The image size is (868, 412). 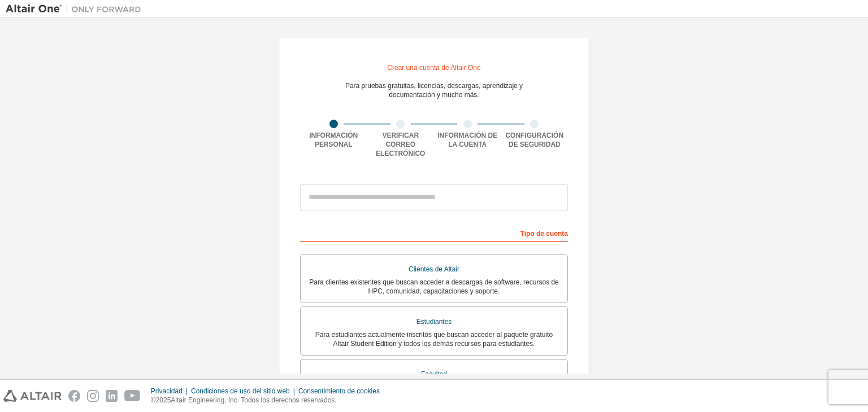 I want to click on font: Para clientes existentes que buscan acceder a descargas de software, recursos de HPC, comunidad, ..., so click(x=434, y=287).